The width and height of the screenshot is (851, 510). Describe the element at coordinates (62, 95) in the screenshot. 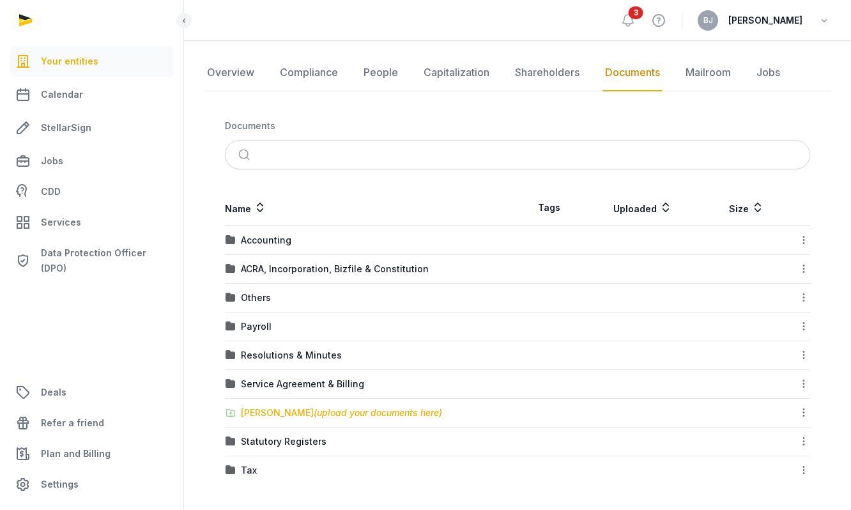

I see `span: Calendar` at that location.